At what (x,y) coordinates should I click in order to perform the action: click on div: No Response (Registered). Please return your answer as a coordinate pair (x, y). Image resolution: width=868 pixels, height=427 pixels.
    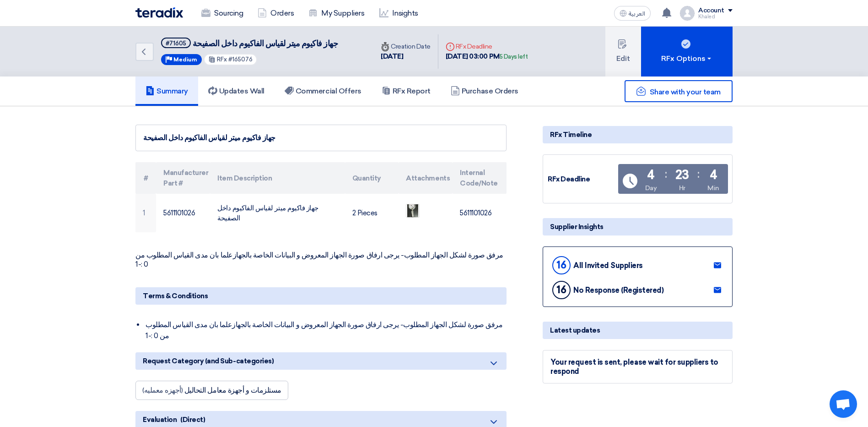
    Looking at the image, I should click on (618, 290).